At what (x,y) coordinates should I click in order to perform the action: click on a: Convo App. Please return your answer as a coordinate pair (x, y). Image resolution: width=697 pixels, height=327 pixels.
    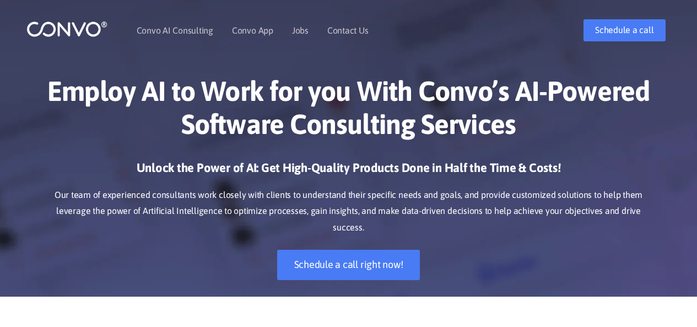
    Looking at the image, I should click on (252, 30).